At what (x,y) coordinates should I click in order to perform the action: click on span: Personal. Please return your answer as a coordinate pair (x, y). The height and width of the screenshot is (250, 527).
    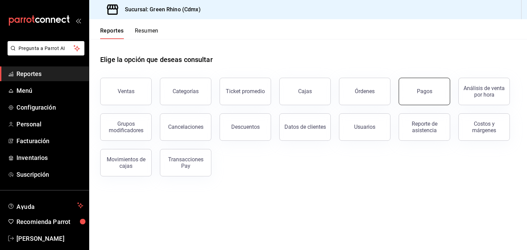
    Looking at the image, I should click on (50, 124).